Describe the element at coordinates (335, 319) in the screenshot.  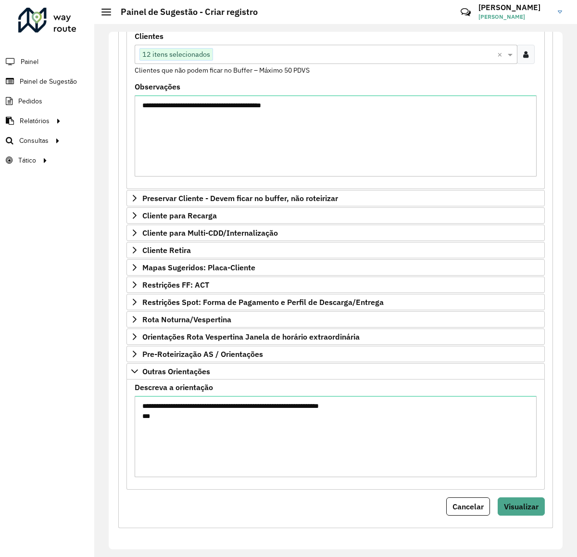
I see `a: Rota Noturna/Vespertina` at that location.